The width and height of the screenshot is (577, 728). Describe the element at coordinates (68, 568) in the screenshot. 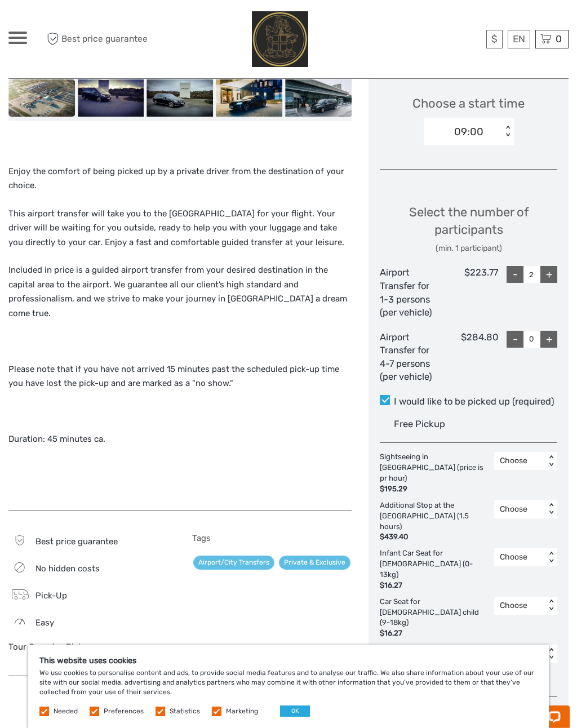

I see `span: No hidden costs` at that location.